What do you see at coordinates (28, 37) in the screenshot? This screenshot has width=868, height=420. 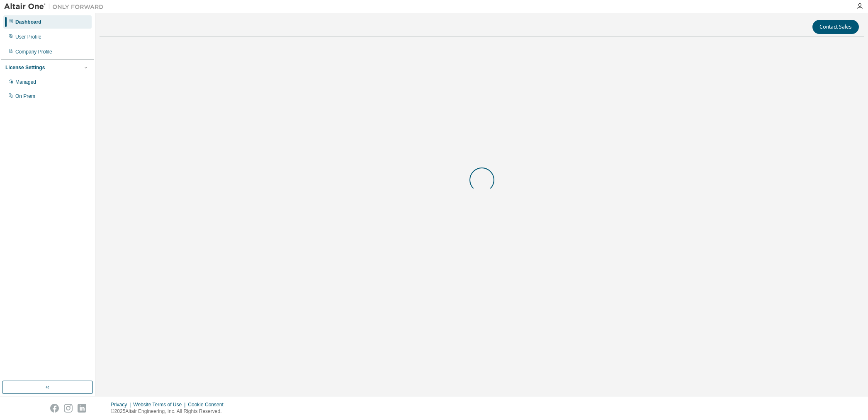 I see `div: User Profile` at bounding box center [28, 37].